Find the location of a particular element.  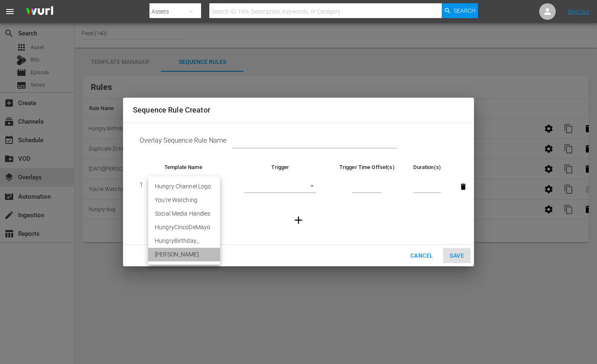

span: Search is located at coordinates (465, 11).